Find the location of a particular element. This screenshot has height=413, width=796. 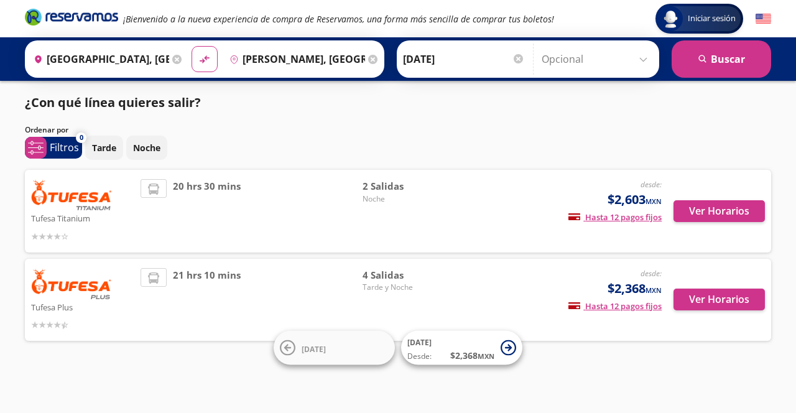

i: Brand Logo is located at coordinates (72, 17).